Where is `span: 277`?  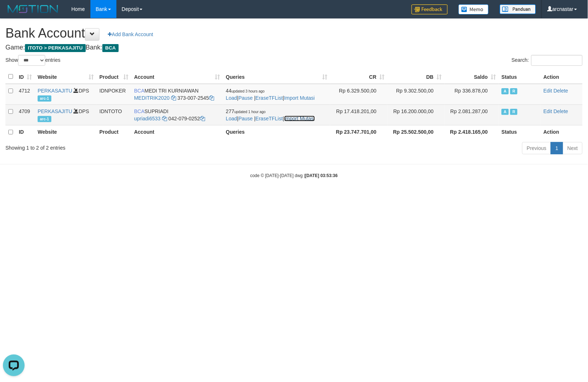 span: 277 is located at coordinates (246, 111).